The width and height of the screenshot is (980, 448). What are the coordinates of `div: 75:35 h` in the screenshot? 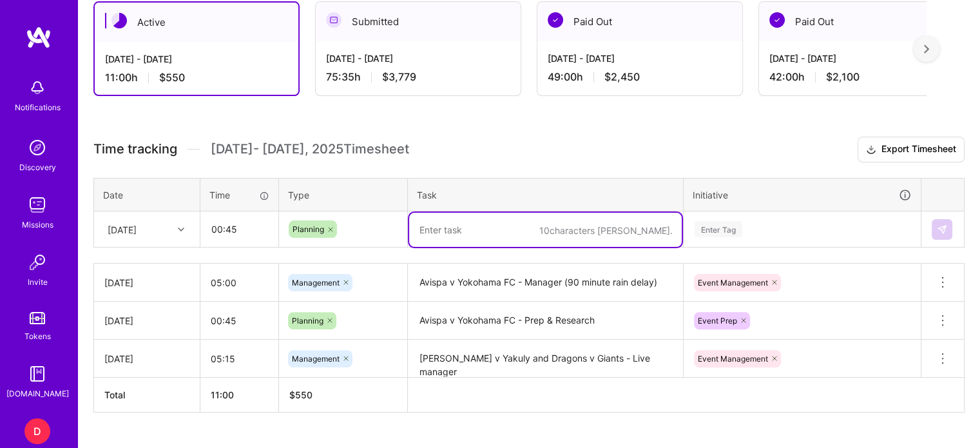 It's located at (418, 77).